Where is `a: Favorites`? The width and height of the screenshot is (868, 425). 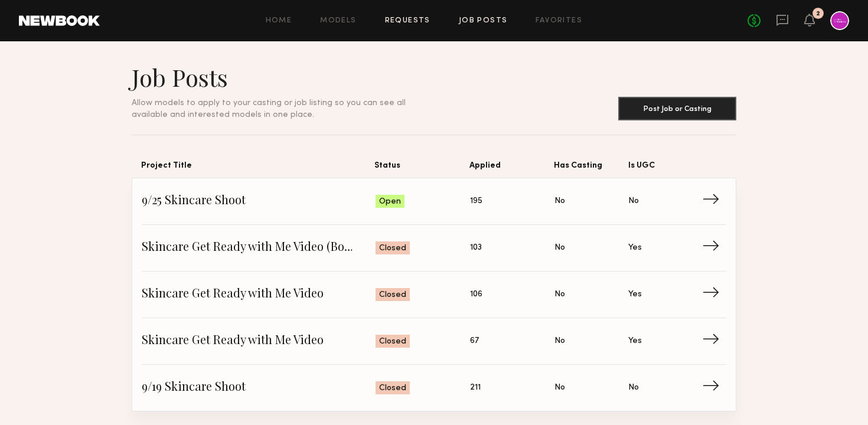 a: Favorites is located at coordinates (559, 21).